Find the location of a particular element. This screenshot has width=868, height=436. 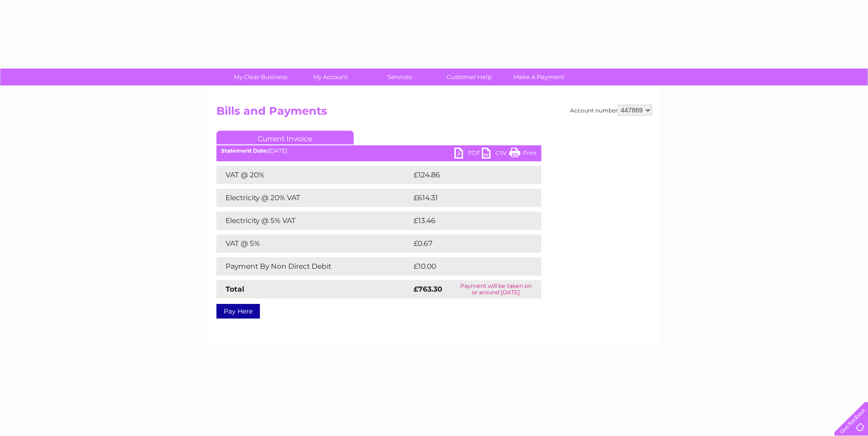

a: My Clear Business is located at coordinates (261, 76).